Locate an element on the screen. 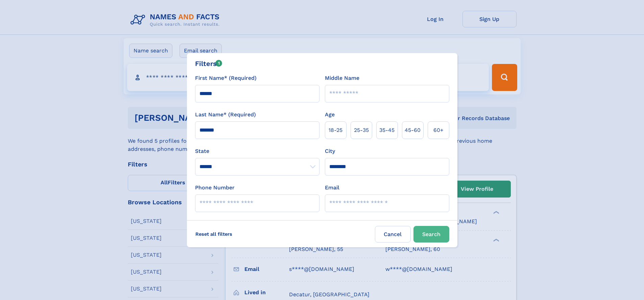 The width and height of the screenshot is (644, 300). span: 35‑45 is located at coordinates (387, 130).